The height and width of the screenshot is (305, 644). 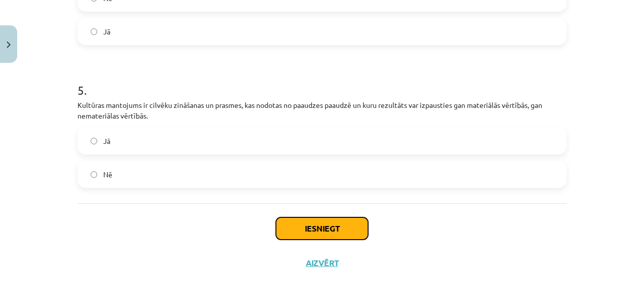 What do you see at coordinates (94, 174) in the screenshot?
I see `input: Nē` at bounding box center [94, 174].